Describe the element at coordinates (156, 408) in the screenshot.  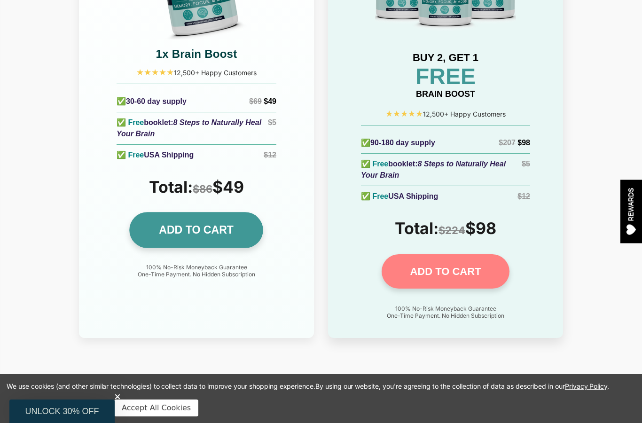
I see `button: Accept All Cookies` at that location.